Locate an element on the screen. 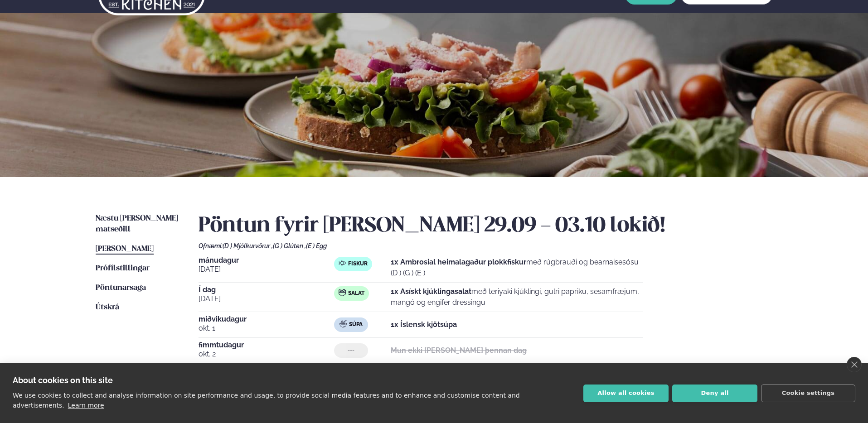 Image resolution: width=868 pixels, height=423 pixels. strong: About cookies on this site is located at coordinates (63, 380).